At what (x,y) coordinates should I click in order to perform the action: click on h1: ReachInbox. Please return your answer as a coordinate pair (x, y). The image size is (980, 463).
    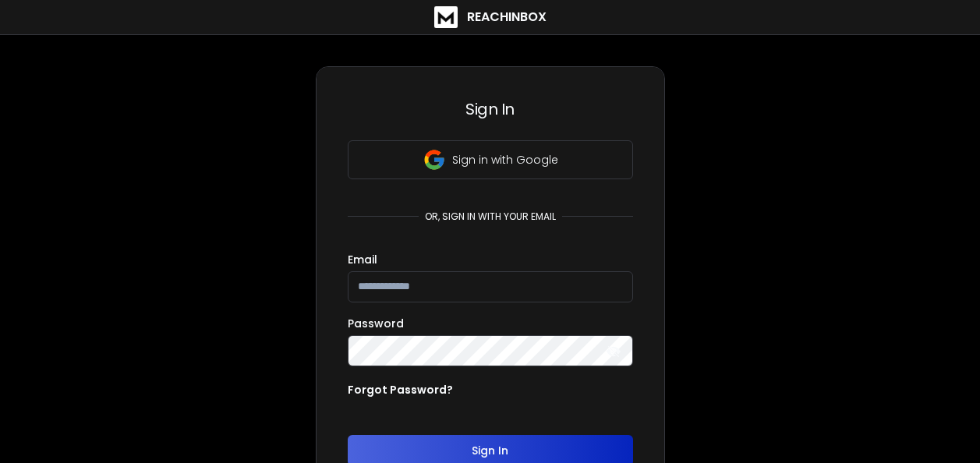
    Looking at the image, I should click on (507, 17).